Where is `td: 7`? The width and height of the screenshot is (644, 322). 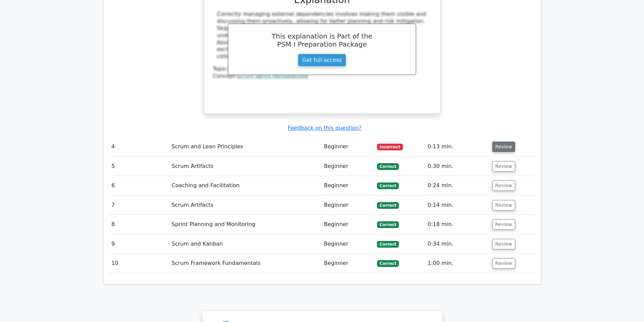 td: 7 is located at coordinates (139, 205).